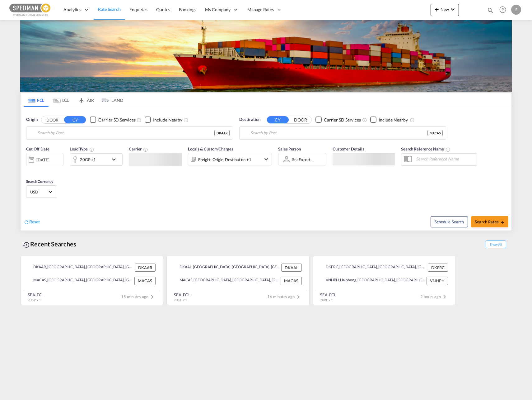 Image resolution: width=532 pixels, height=400 pixels. Describe the element at coordinates (72, 9) in the screenshot. I see `span: Analytics` at that location.